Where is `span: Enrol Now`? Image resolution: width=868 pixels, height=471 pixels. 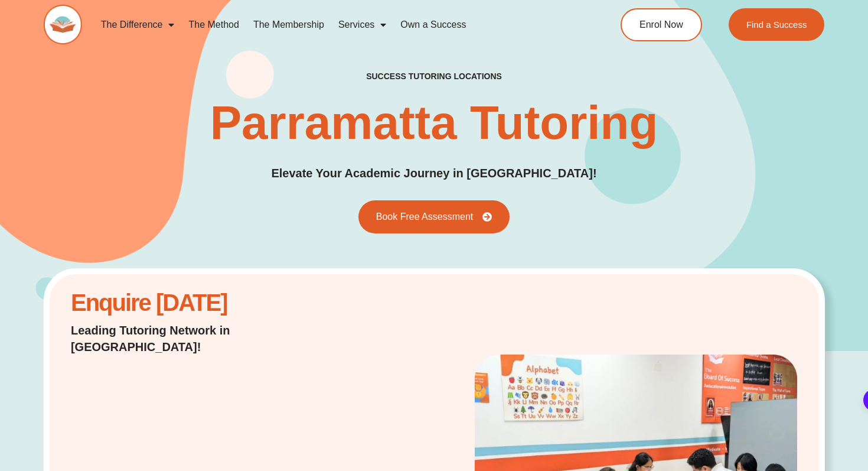 span: Enrol Now is located at coordinates (661, 25).